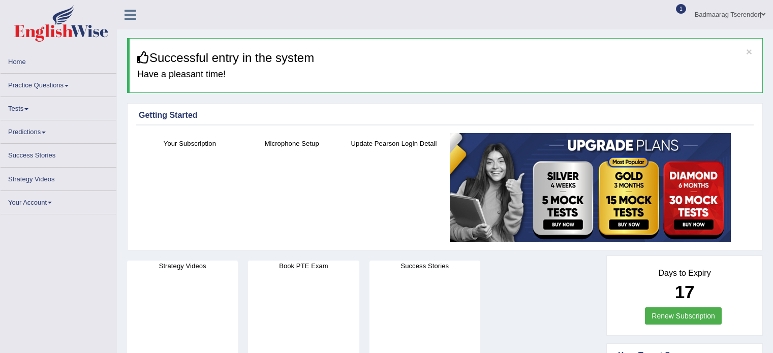 This screenshot has height=353, width=773. Describe the element at coordinates (685, 292) in the screenshot. I see `b: 17` at that location.